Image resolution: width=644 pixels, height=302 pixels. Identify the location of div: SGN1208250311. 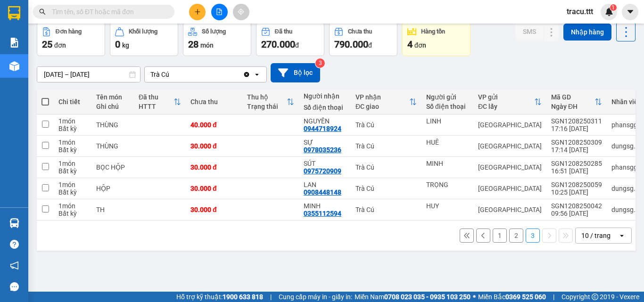
(576, 122).